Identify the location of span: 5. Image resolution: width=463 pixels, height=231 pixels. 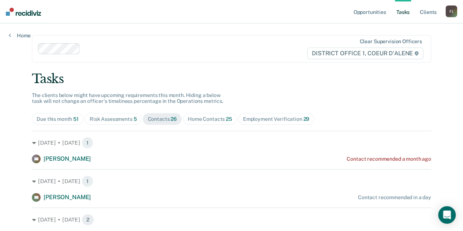
(135, 119).